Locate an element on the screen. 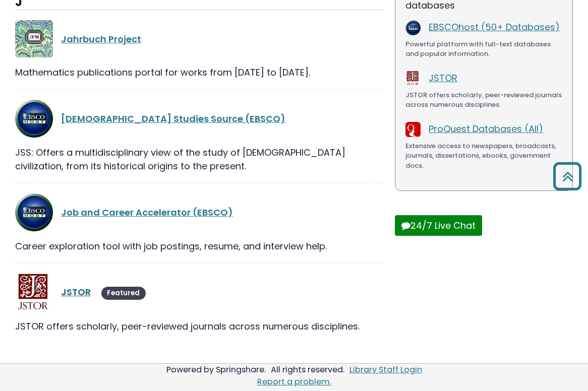  a: EBSCOhost (50+ Databases) is located at coordinates (494, 27).